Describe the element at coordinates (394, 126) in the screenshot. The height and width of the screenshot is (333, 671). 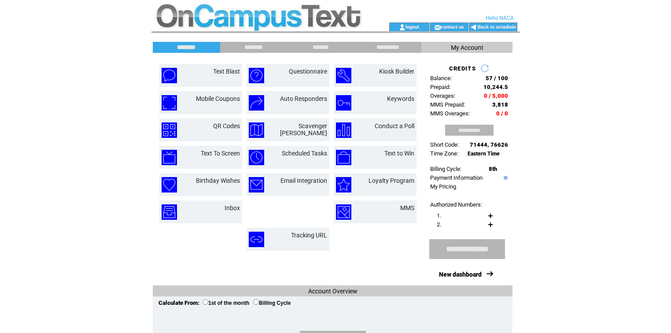
I see `a: Conduct a Poll` at that location.